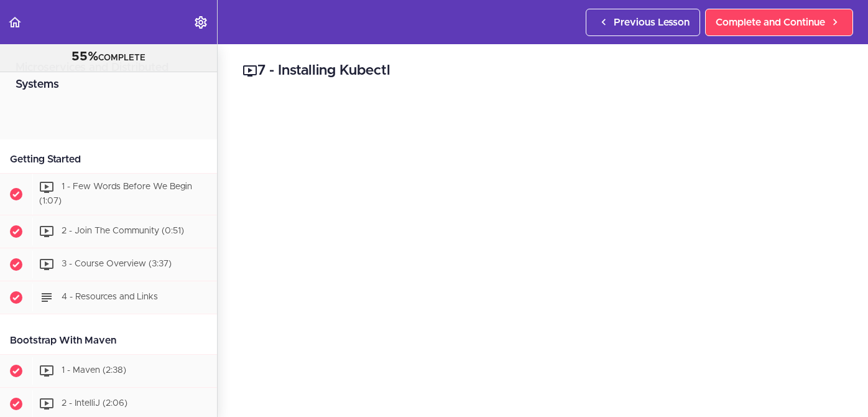 This screenshot has width=868, height=417. I want to click on span: 1 - Maven (2:38), so click(94, 371).